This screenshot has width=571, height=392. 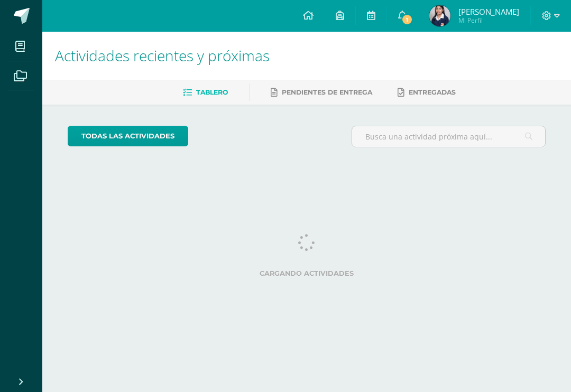 I want to click on input: Busca una actividad próxima aquí..., so click(x=449, y=136).